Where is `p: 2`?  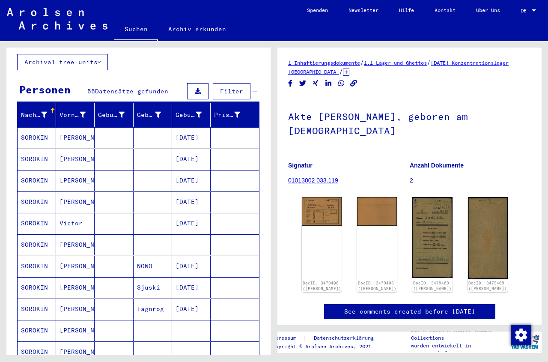
p: 2 is located at coordinates (470, 180).